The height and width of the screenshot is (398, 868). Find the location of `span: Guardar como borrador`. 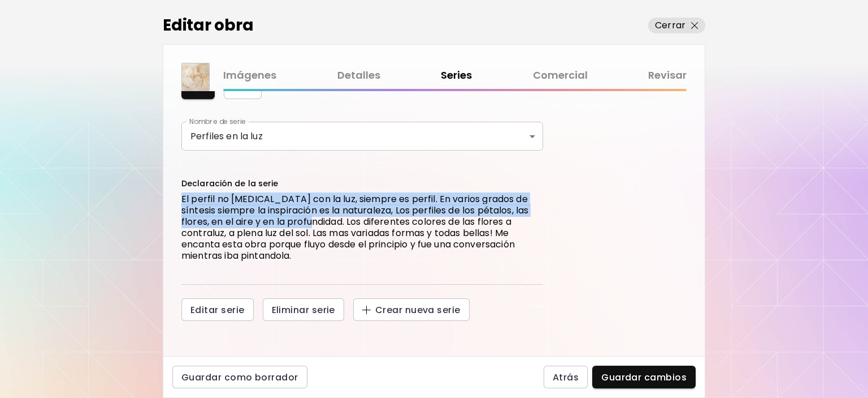

span: Guardar como borrador is located at coordinates (240, 377).